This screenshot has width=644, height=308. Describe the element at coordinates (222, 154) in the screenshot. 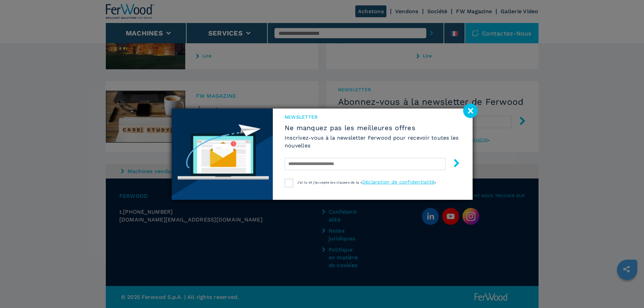

I see `img: Newsletter image` at that location.